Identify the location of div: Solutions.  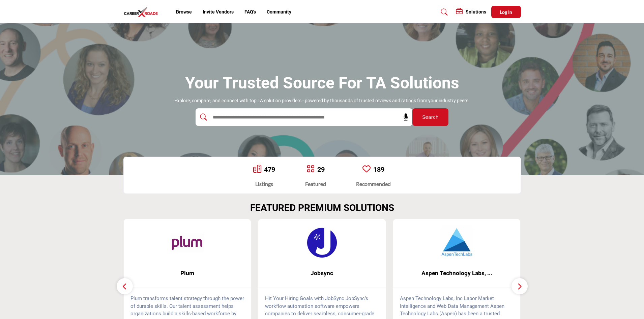
(471, 12).